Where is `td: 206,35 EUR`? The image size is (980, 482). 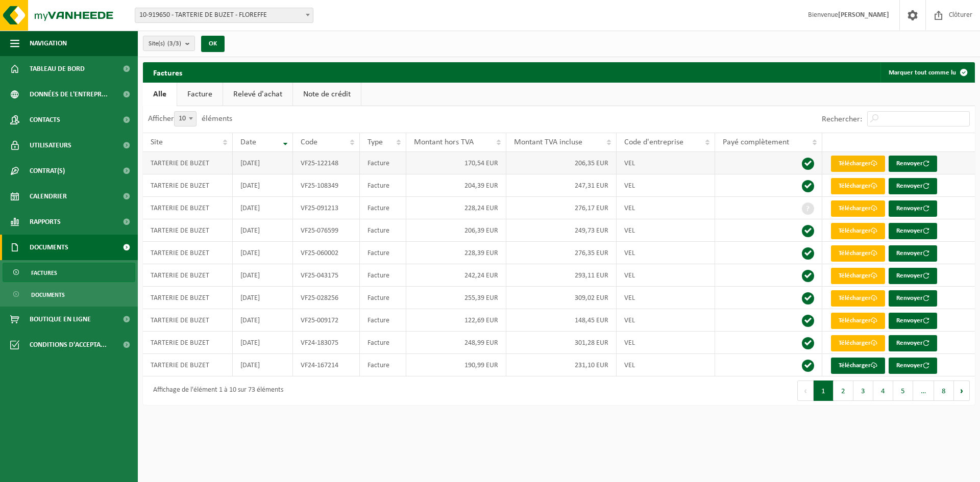
td: 206,35 EUR is located at coordinates (561, 164).